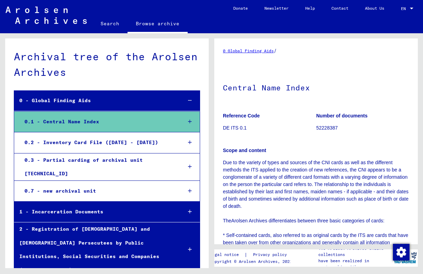 The image size is (423, 274). What do you see at coordinates (363, 128) in the screenshot?
I see `p: 52228387` at bounding box center [363, 128].